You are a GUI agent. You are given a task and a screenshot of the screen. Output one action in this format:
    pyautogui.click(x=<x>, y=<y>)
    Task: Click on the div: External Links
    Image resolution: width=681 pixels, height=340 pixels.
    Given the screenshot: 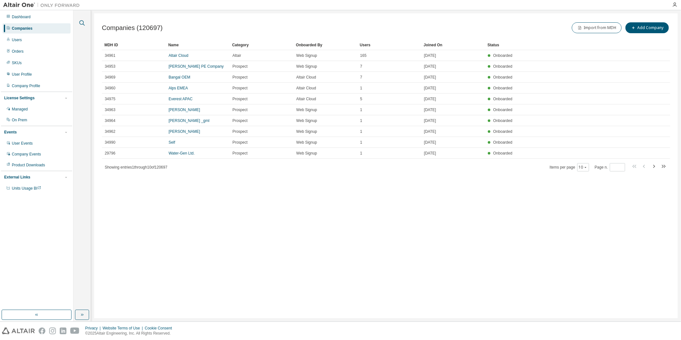 What is the action you would take?
    pyautogui.click(x=17, y=177)
    